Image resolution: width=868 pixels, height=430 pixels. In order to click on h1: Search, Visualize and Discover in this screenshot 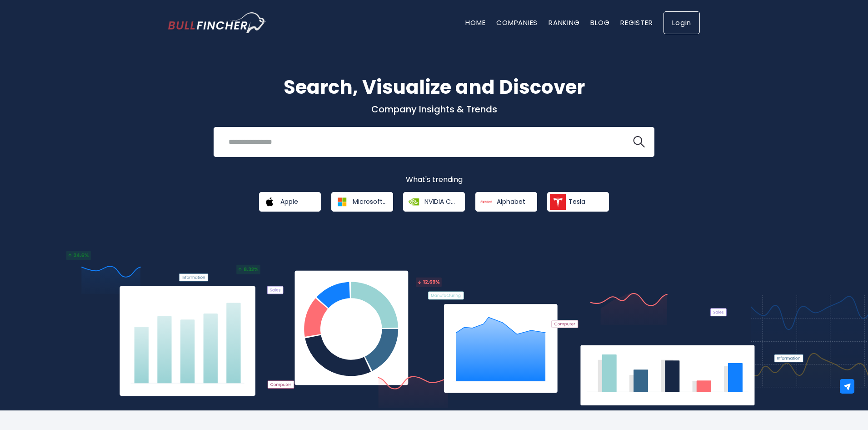, I will do `click(434, 87)`.